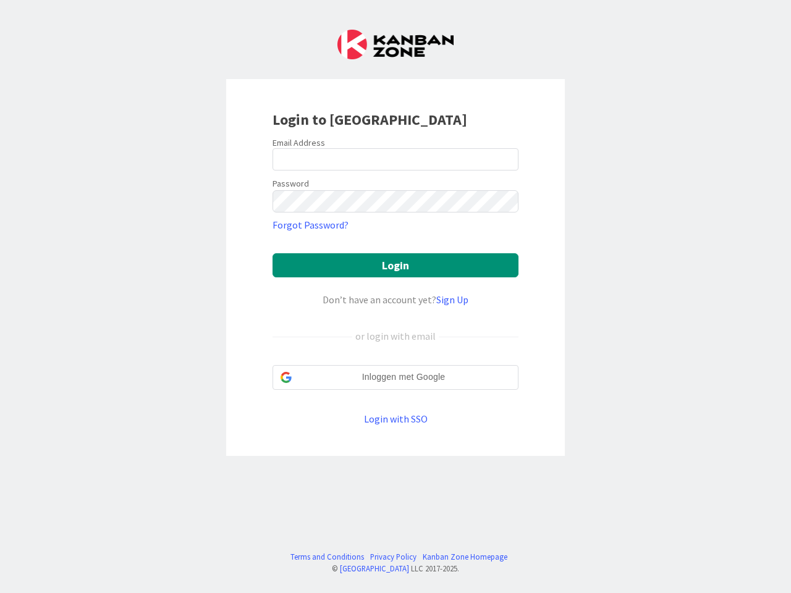  Describe the element at coordinates (395, 336) in the screenshot. I see `div: or login with email` at that location.